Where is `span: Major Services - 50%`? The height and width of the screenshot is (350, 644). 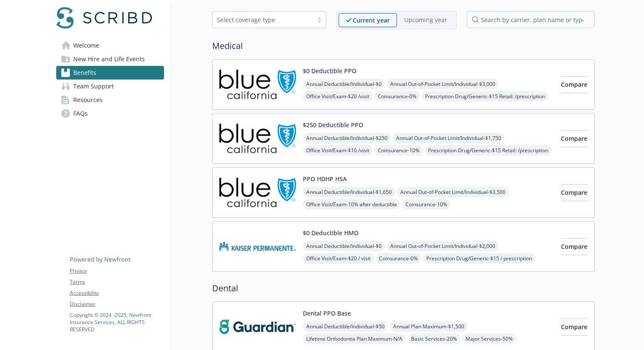
span: Major Services - 50% is located at coordinates (489, 338).